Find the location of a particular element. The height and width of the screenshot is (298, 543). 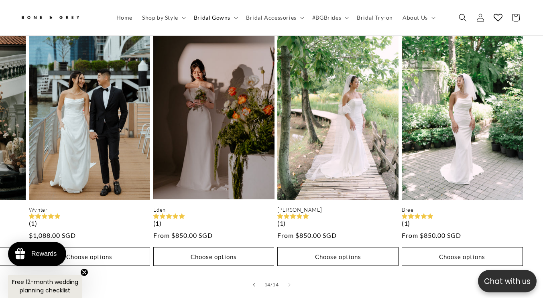

summary: Bridal Gowns is located at coordinates (215, 18).